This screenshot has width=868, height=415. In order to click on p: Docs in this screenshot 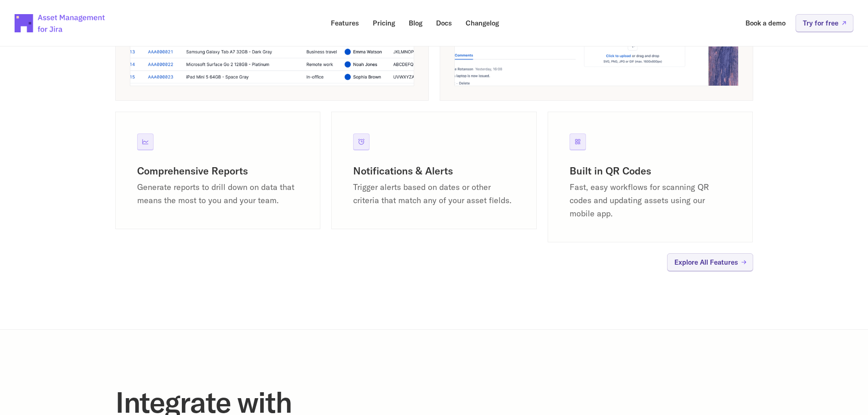, I will do `click(444, 23)`.